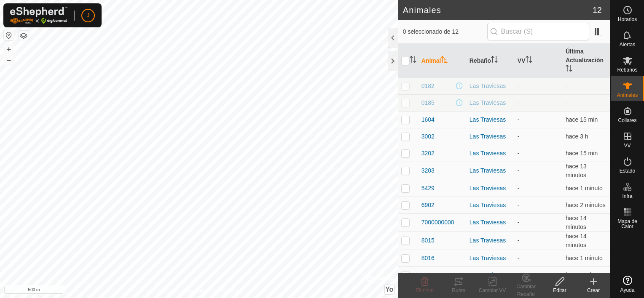  Describe the element at coordinates (424, 290) in the screenshot. I see `span: Eliminar` at that location.